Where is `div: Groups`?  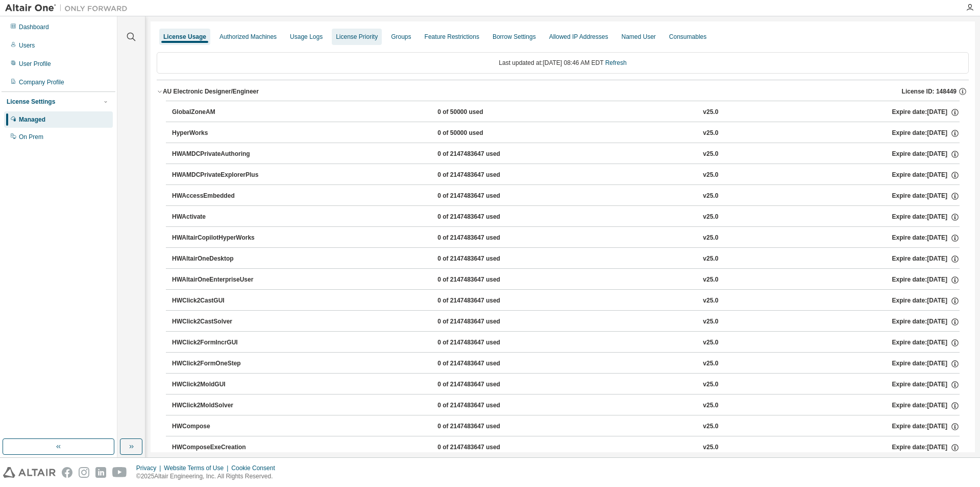
div: Groups is located at coordinates (400, 37).